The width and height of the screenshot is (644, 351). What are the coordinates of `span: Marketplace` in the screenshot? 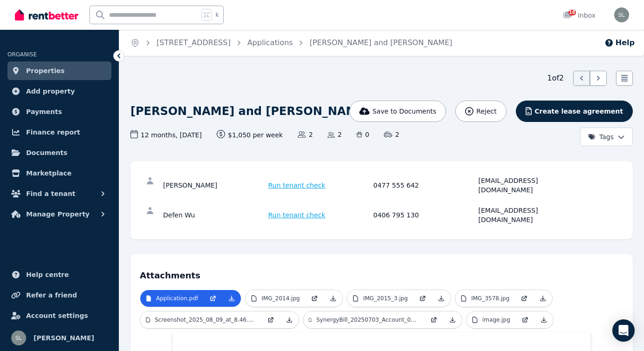 It's located at (49, 173).